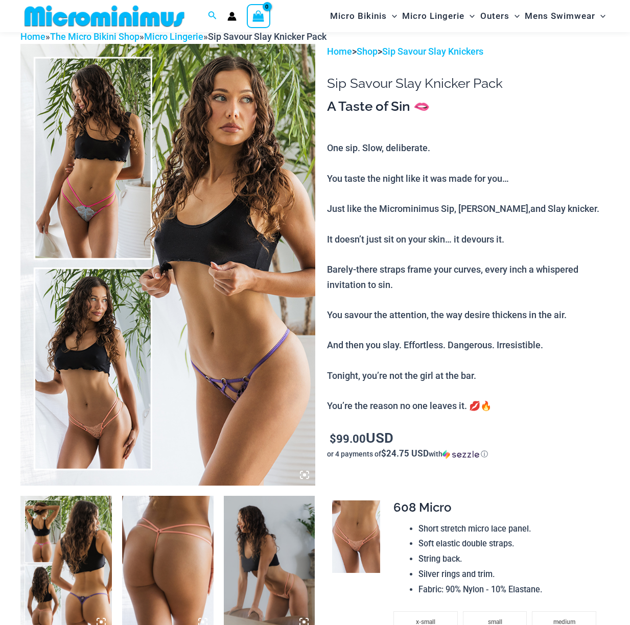 This screenshot has width=630, height=625. What do you see at coordinates (461, 455) in the screenshot?
I see `img: Sezzle` at bounding box center [461, 455].